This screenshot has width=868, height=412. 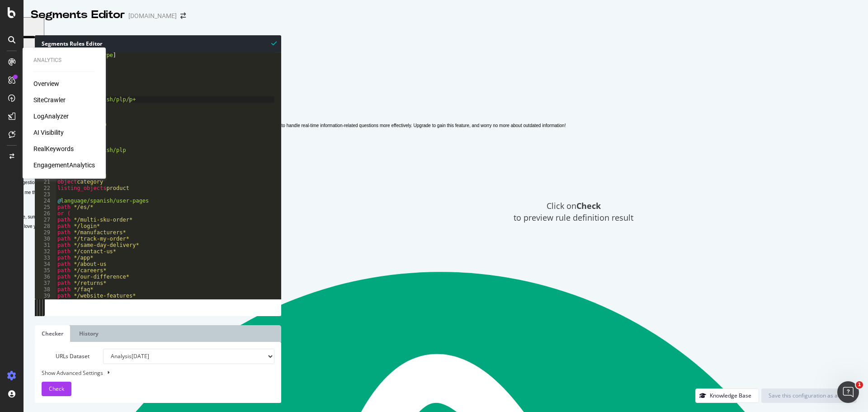 I want to click on div: SiteCrawler, so click(x=49, y=100).